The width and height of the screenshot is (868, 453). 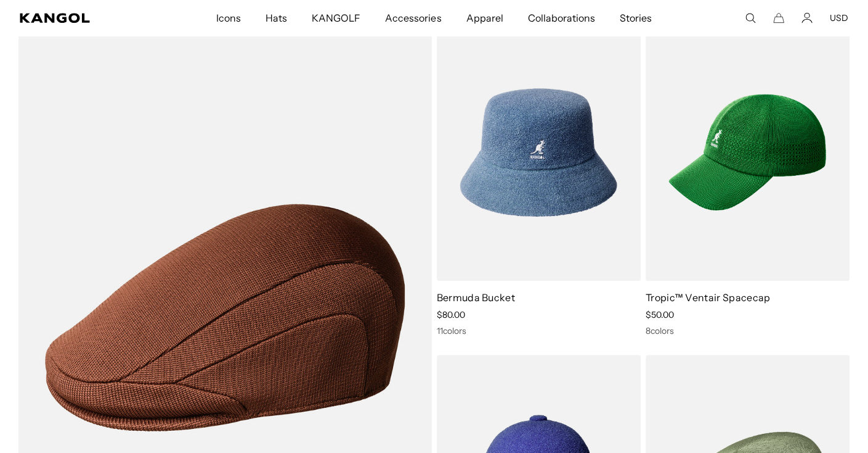 I want to click on span: $50.00, so click(x=660, y=315).